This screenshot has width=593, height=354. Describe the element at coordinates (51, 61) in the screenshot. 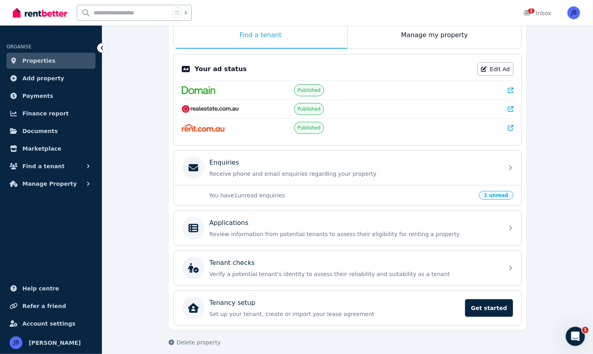

I see `a: Properties` at that location.